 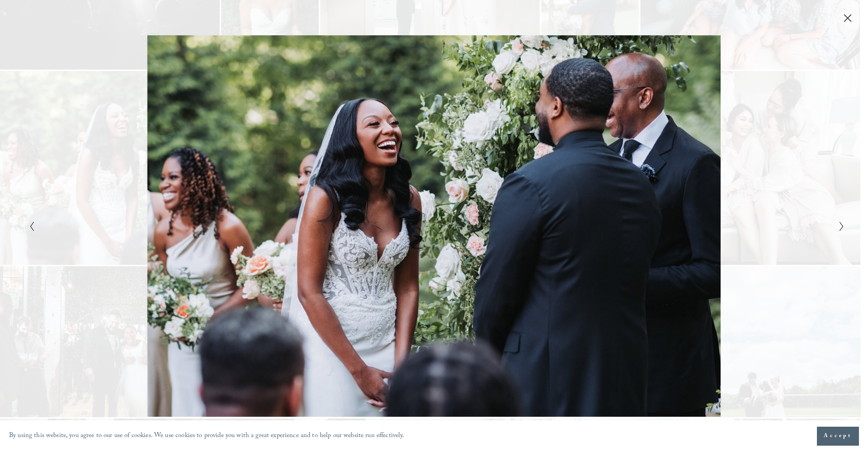 I want to click on button: Previous Slide, so click(x=29, y=226).